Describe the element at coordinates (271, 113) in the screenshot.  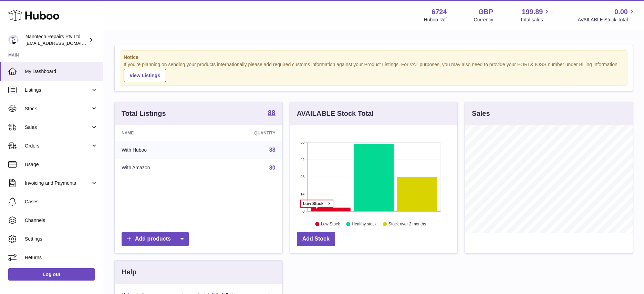
I see `strong: 88` at that location.